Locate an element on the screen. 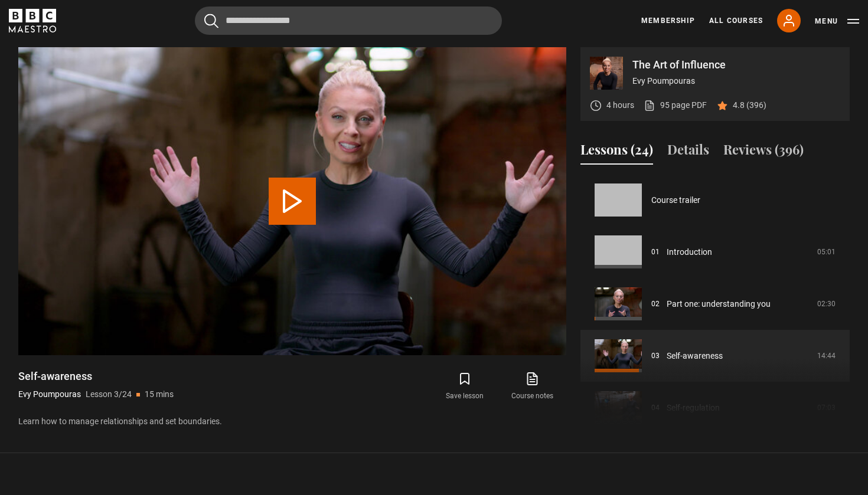 The image size is (868, 495). p: 4 hours is located at coordinates (620, 105).